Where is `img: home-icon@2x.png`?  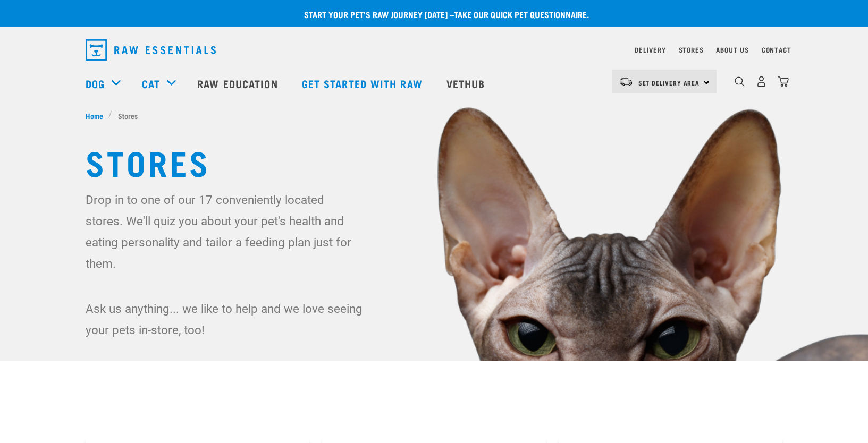
img: home-icon@2x.png is located at coordinates (783, 82).